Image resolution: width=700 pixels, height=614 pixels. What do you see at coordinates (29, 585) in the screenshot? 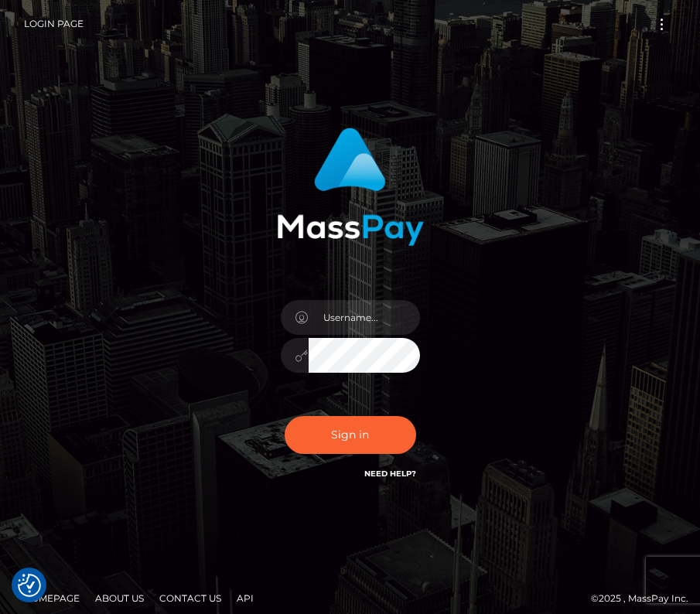
I see `button: Consent Preferences` at bounding box center [29, 585].